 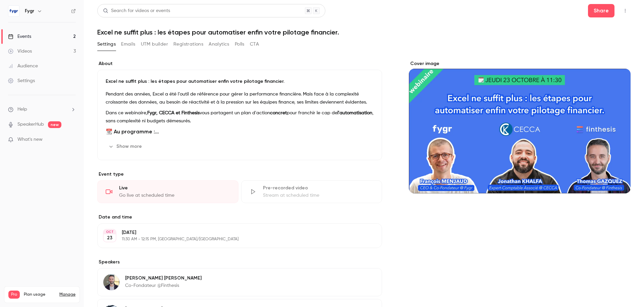 What do you see at coordinates (312, 192) in the screenshot?
I see `div: Pre-recorded videoStream at scheduled time` at bounding box center [312, 192].